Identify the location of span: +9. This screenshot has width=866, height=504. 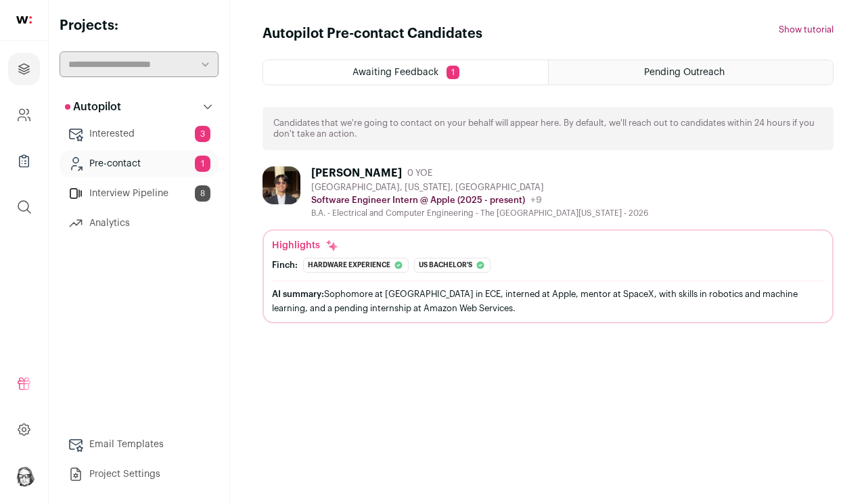
(535, 200).